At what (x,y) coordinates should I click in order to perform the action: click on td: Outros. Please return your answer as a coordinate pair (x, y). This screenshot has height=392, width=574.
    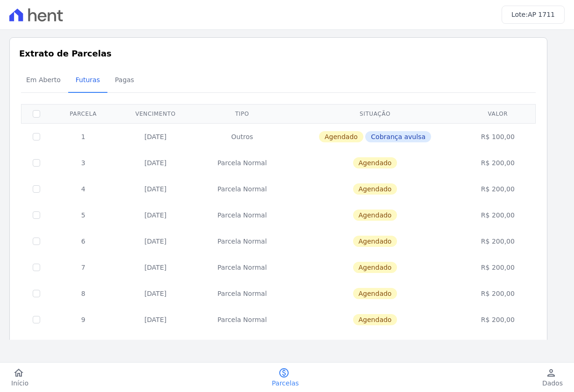
    Looking at the image, I should click on (242, 136).